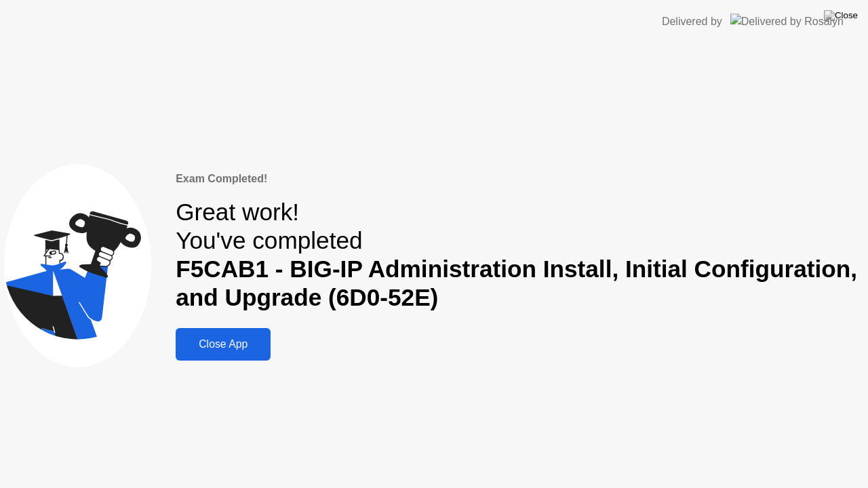 This screenshot has height=488, width=868. I want to click on button: Close App, so click(223, 344).